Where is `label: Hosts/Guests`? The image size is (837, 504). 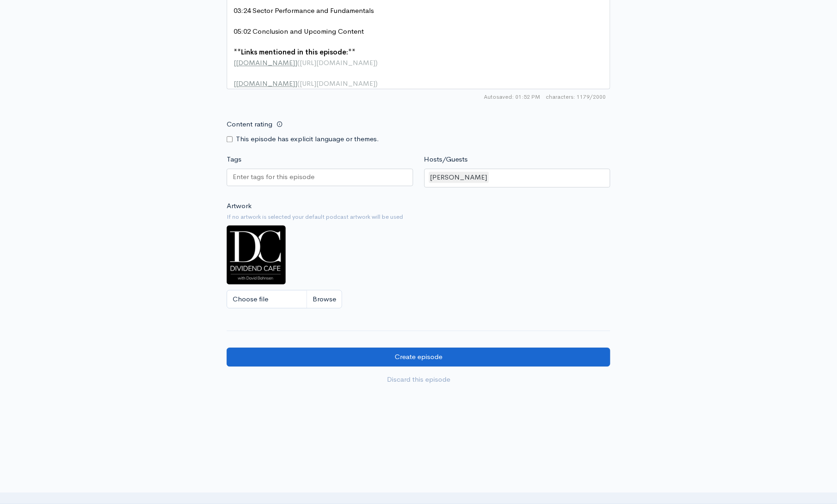
label: Hosts/Guests is located at coordinates (446, 159).